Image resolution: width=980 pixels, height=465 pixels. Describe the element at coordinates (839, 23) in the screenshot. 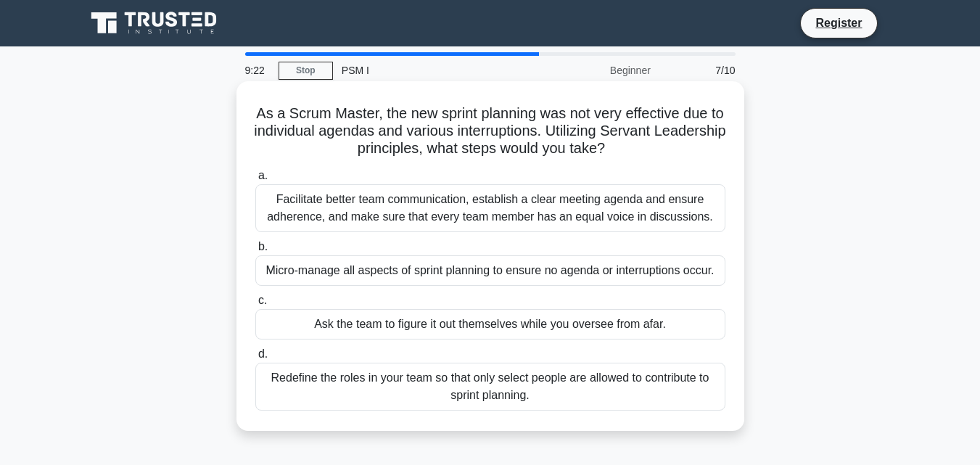

I see `a: Register` at that location.